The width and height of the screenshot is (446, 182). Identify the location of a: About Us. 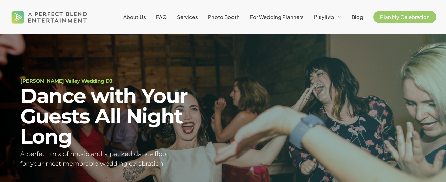
(134, 17).